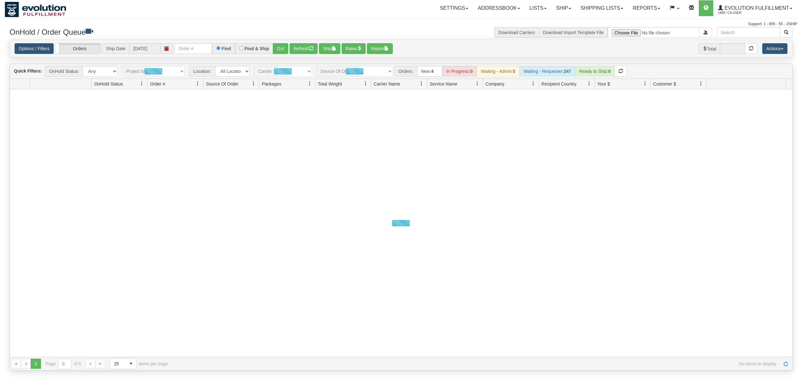 This screenshot has height=383, width=802. What do you see at coordinates (354, 49) in the screenshot?
I see `button: Rates` at bounding box center [354, 49].